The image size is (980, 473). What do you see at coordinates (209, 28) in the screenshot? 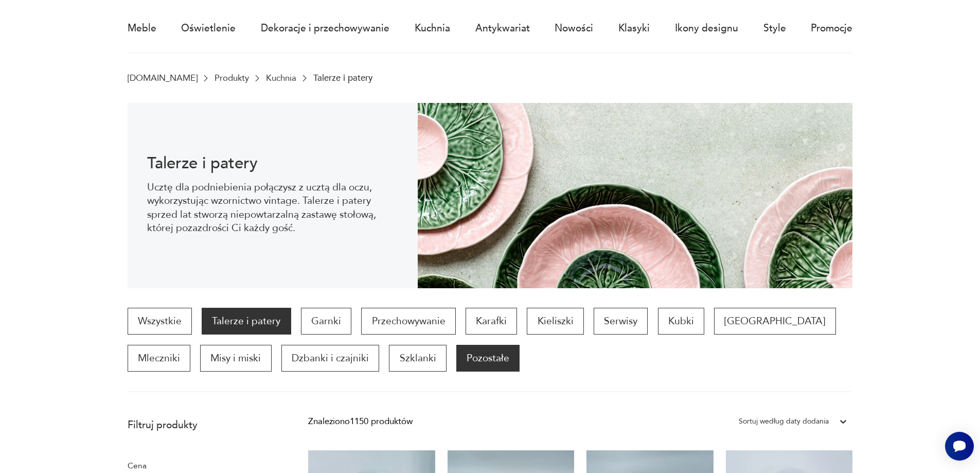
I see `a: Oświetlenie` at bounding box center [209, 28].